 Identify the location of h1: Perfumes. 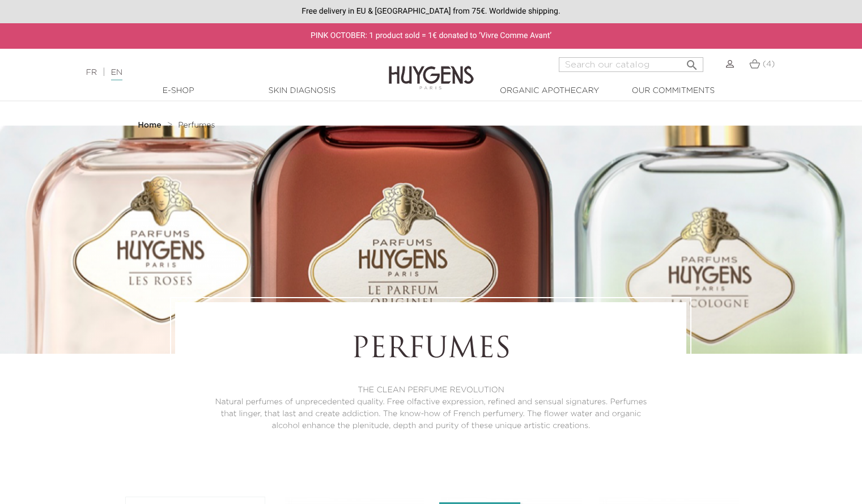
(431, 350).